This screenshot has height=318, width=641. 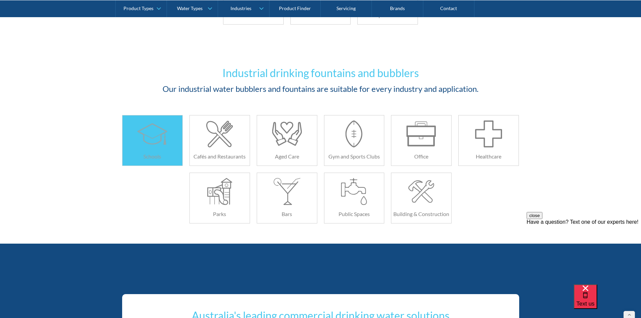 What do you see at coordinates (421, 156) in the screenshot?
I see `h6: Office` at bounding box center [421, 156].